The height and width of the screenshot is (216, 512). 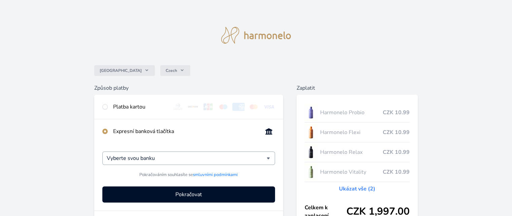 I want to click on img: CLEAN_FLEXI_se_stinem_x-hi_(1)-lo.jpg, so click(x=311, y=133).